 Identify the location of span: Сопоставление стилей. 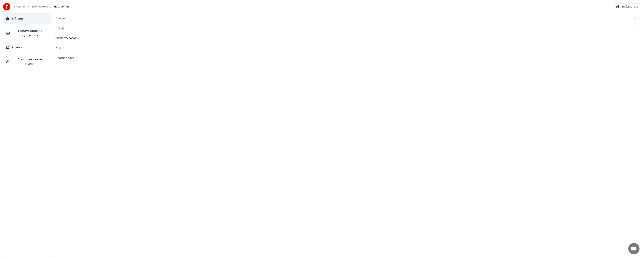
(30, 62).